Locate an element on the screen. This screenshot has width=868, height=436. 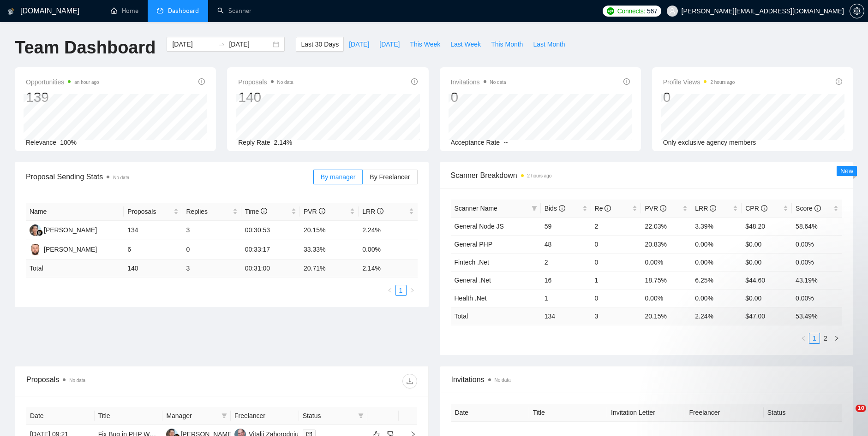
time: 2 hours ago is located at coordinates (722, 82).